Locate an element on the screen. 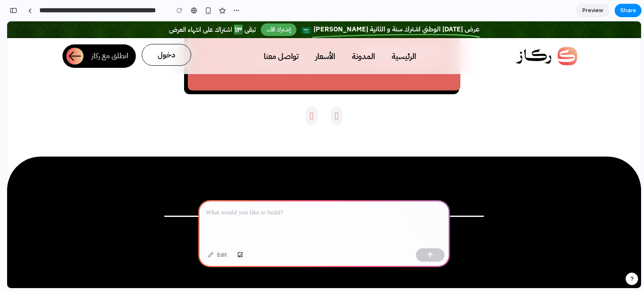 This screenshot has width=644, height=291. h3: اشتراك على انتهاء العرض is located at coordinates (194, 8).